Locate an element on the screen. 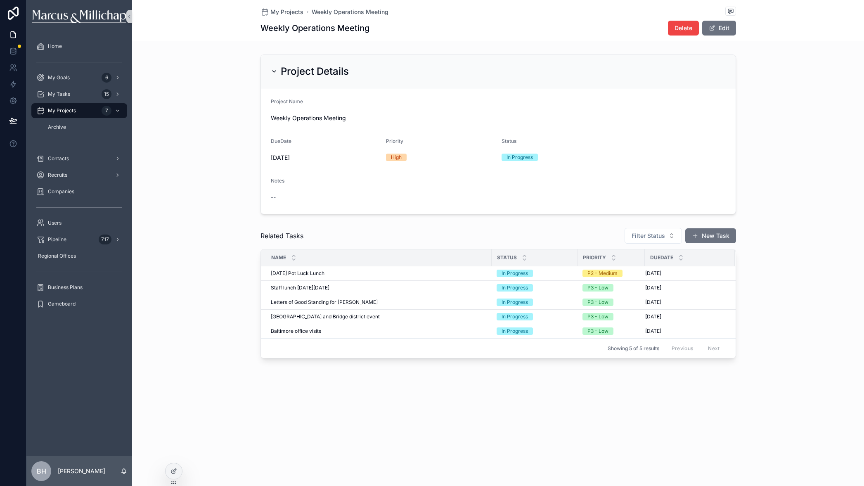  button: Select Button is located at coordinates (653, 236).